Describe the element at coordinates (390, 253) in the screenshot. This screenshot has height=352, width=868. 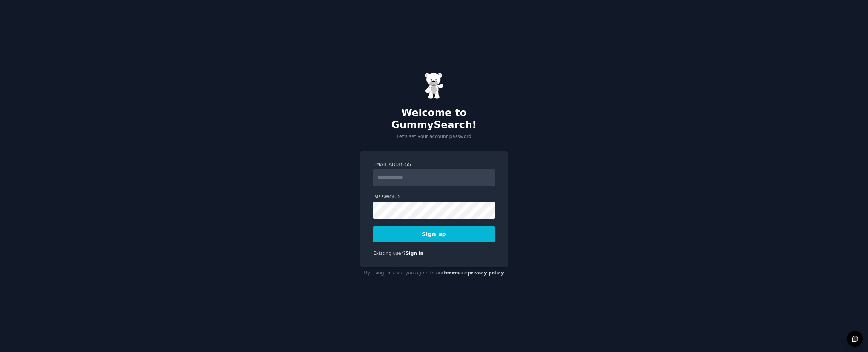
I see `span: Existing user?` at that location.